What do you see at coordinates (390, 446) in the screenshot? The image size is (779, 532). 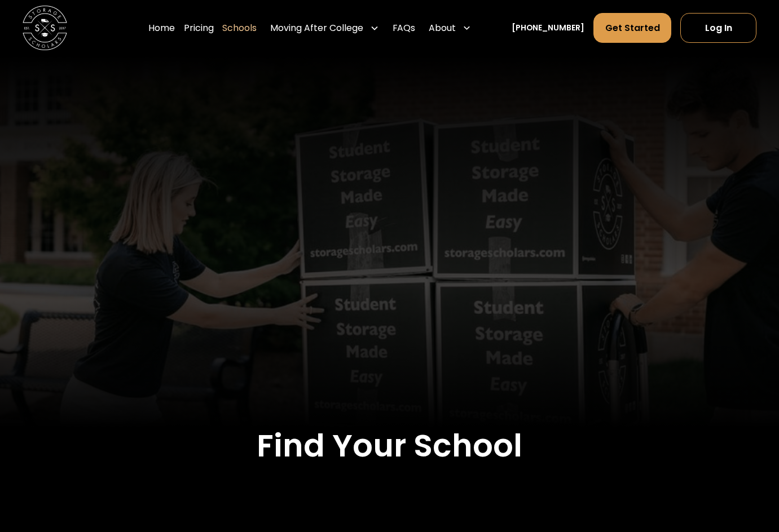 I see `h2: Find Your School` at bounding box center [390, 446].